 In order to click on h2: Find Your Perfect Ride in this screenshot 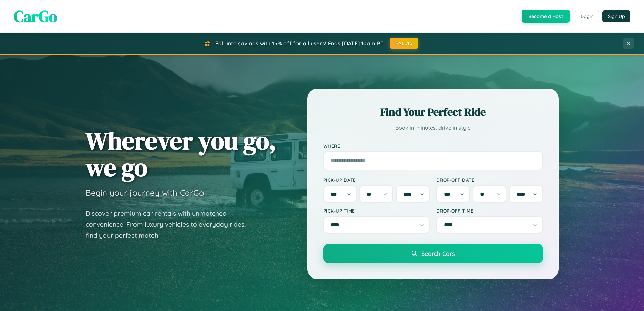, I will do `click(433, 112)`.